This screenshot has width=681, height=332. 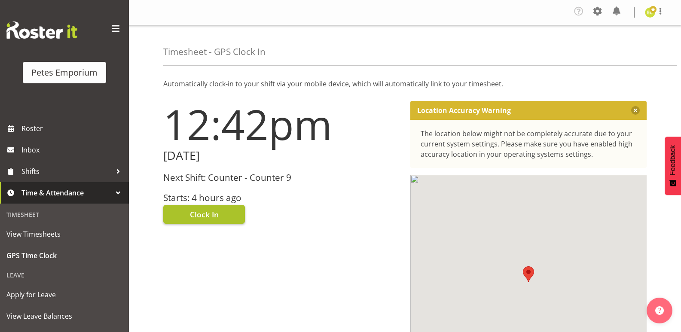 What do you see at coordinates (64, 256) in the screenshot?
I see `span: GPS Time Clock` at bounding box center [64, 256].